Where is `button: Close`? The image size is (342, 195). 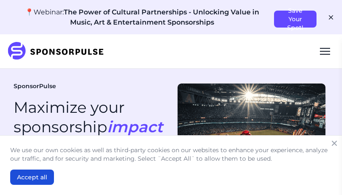 button: Close is located at coordinates (334, 143).